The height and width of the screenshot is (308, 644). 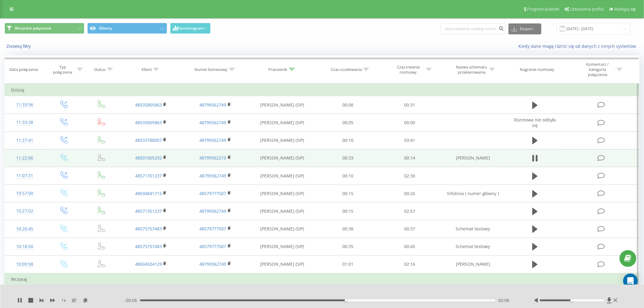 What do you see at coordinates (190, 29) in the screenshot?
I see `span: Harmonogram` at bounding box center [190, 29].